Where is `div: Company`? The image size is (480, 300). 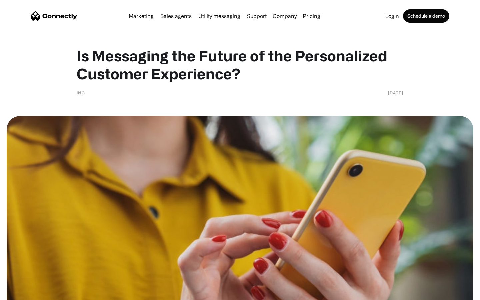 div: Company is located at coordinates (285, 16).